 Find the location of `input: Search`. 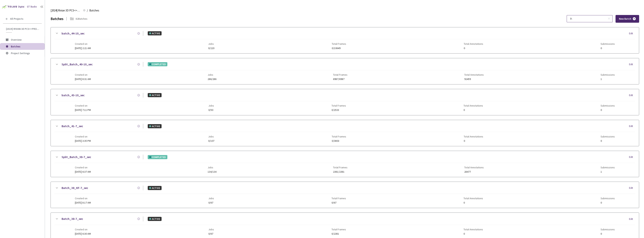

input: Search is located at coordinates (588, 19).